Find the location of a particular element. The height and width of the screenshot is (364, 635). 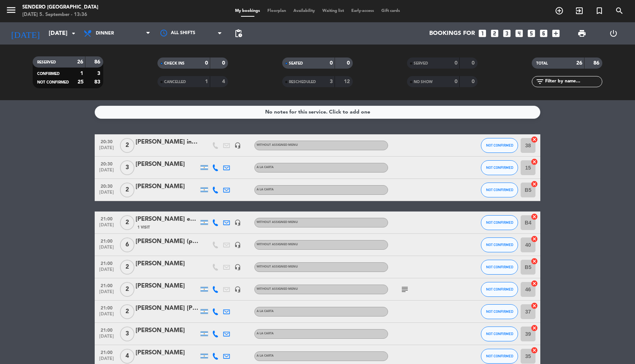

span: RESCHEDULED is located at coordinates (302, 82).